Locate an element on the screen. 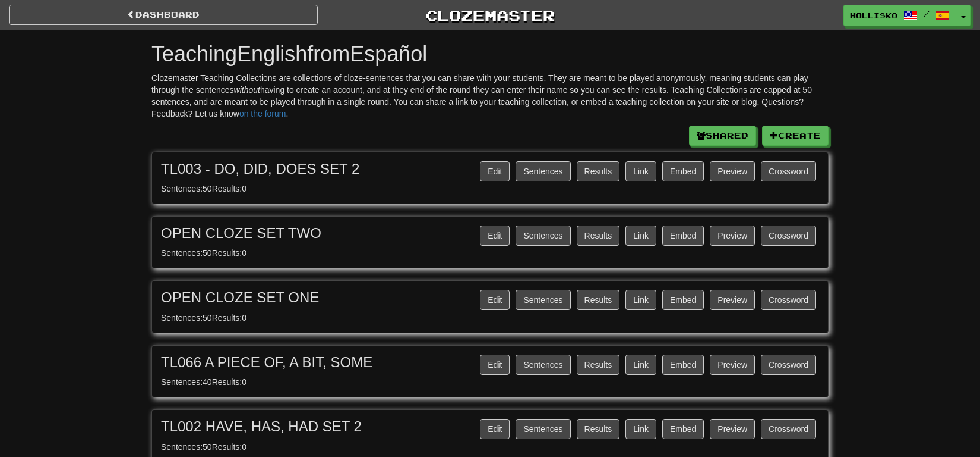 Image resolution: width=980 pixels, height=457 pixels. a: on the forum is located at coordinates (263, 114).